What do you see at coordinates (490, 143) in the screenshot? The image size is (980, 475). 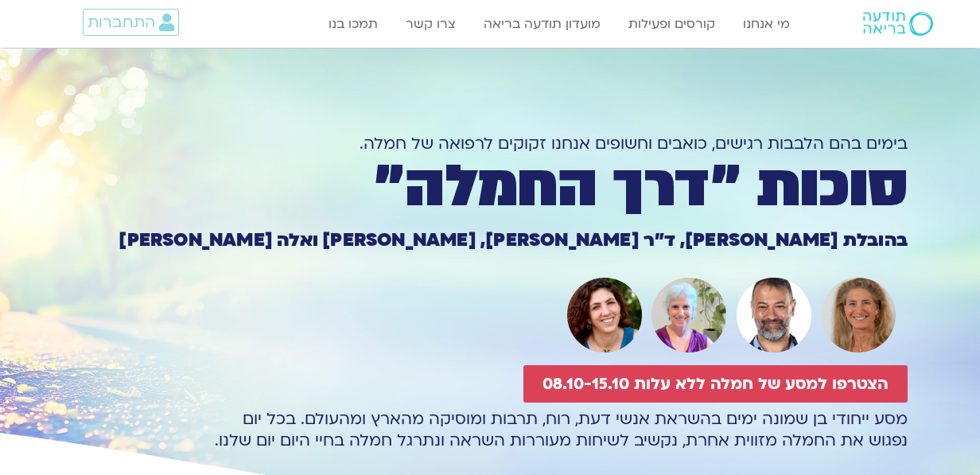 I see `h1: בימים בהם הלבבות רגישים, כואבים וחשופים אנחנו זקוקים לרפואה של חמלה.` at bounding box center [490, 143].